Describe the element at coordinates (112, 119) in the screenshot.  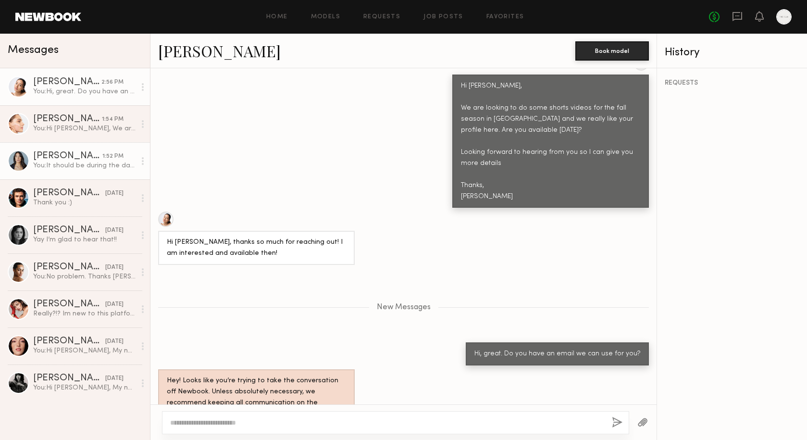
I see `div: 1:54 PM` at that location.